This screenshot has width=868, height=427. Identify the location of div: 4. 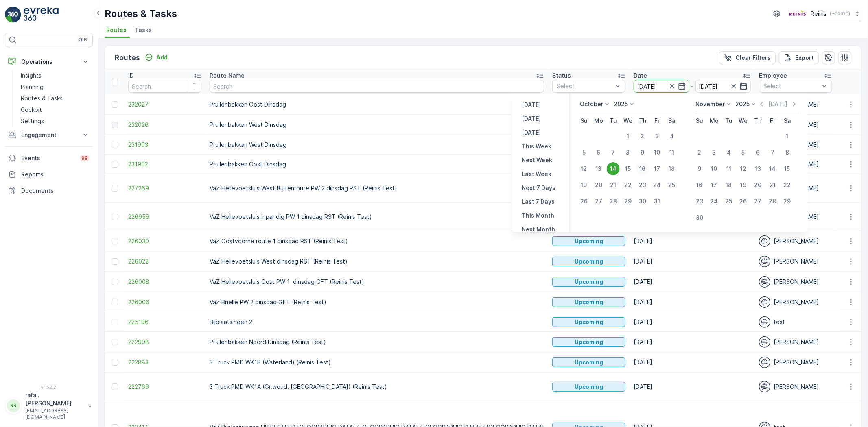
(728, 152).